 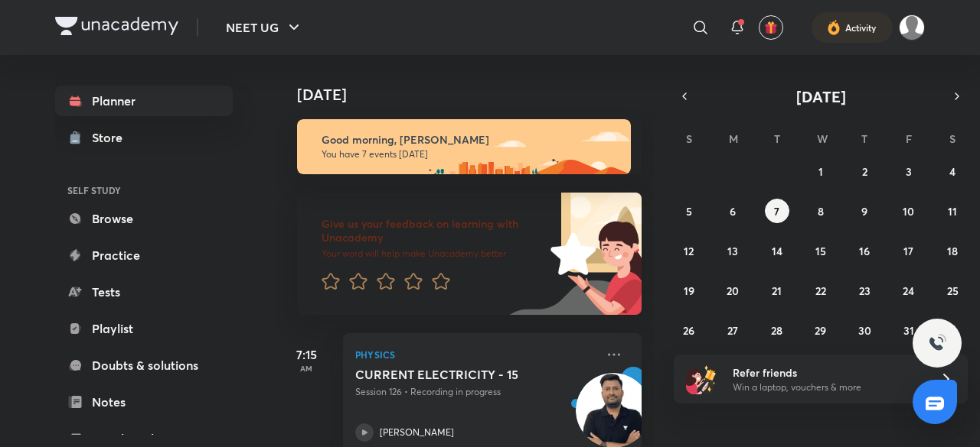 I want to click on p: Physics, so click(x=475, y=355).